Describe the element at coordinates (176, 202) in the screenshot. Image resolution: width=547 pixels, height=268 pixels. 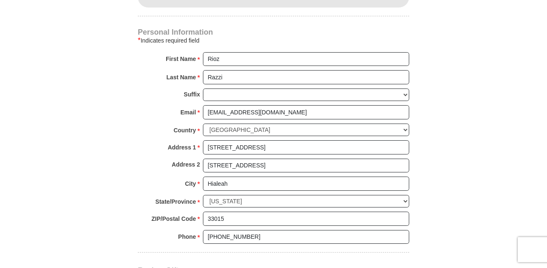
I see `strong: State/Province` at that location.